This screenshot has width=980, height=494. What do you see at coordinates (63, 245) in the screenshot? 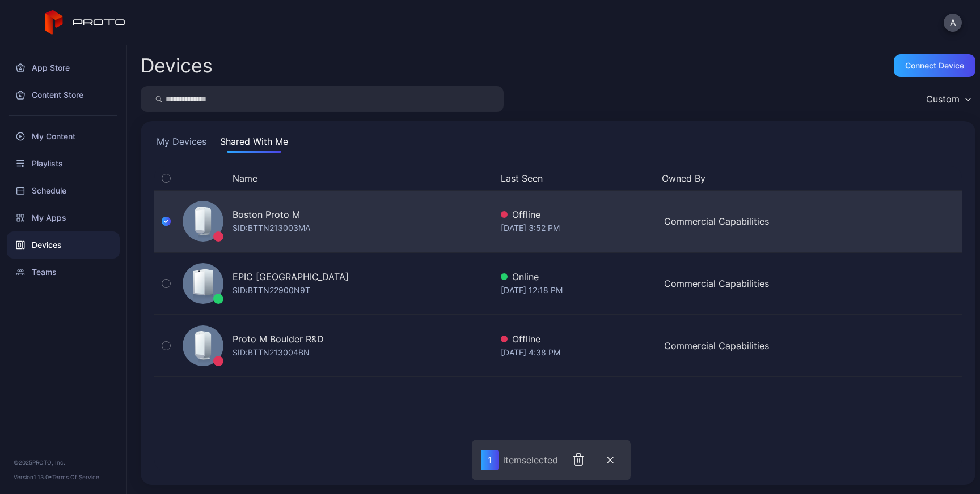
I see `div: Devices` at bounding box center [63, 245].